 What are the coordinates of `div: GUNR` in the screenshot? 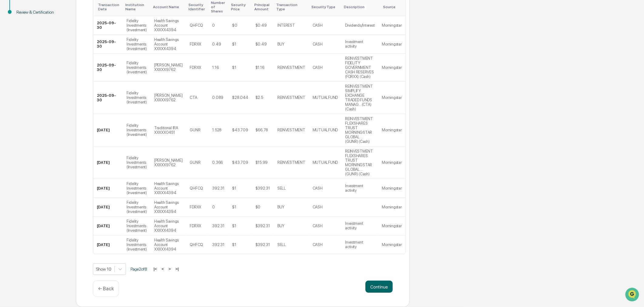 It's located at (195, 162).